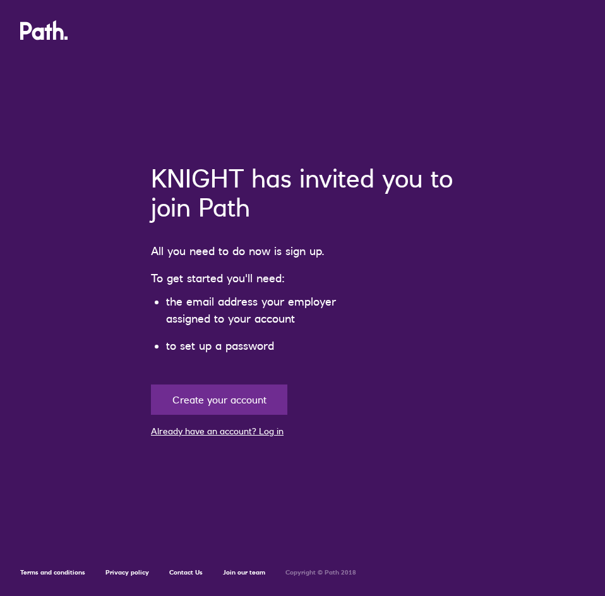 This screenshot has height=596, width=605. I want to click on a: Terms and conditions, so click(52, 572).